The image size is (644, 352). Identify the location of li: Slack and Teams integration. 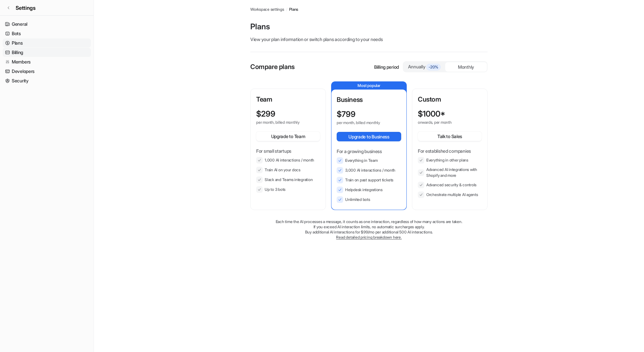
(288, 180).